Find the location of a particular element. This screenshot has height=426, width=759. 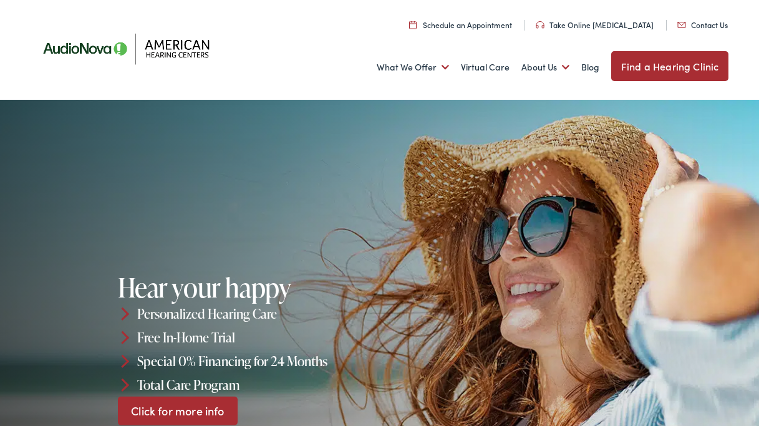

a: Find a Hearing Clinic is located at coordinates (669, 66).